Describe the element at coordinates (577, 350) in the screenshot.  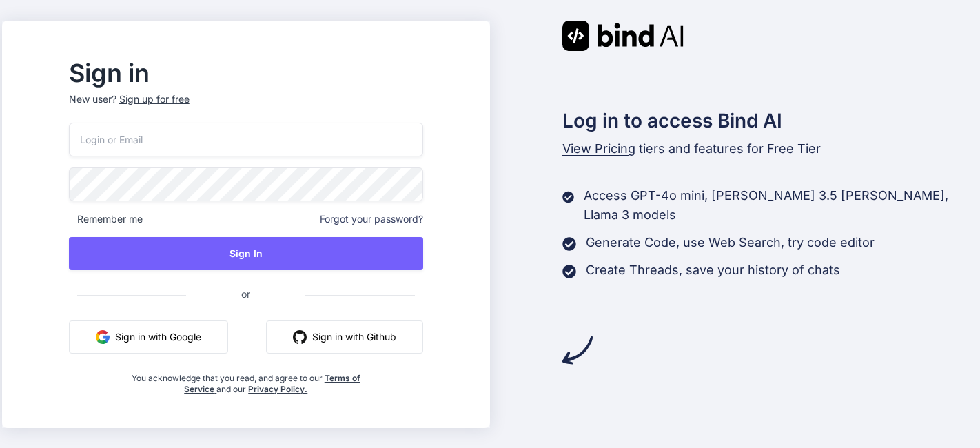
I see `img: arrow` at that location.